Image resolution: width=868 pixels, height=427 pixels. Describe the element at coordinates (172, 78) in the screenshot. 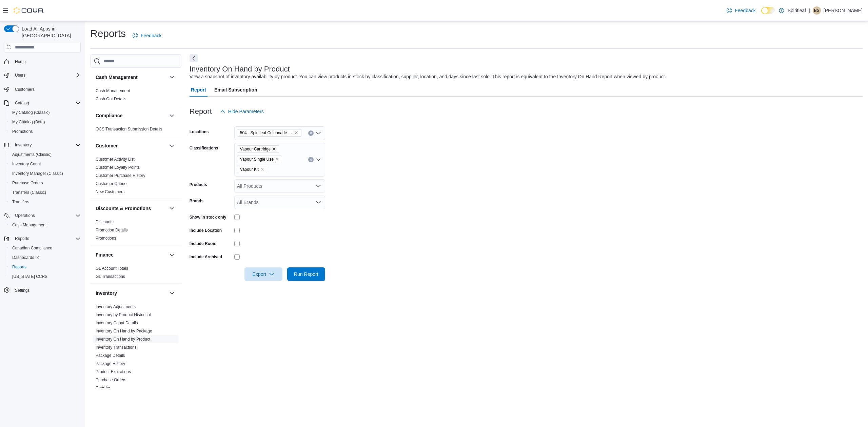

I see `button: Cash Management` at that location.